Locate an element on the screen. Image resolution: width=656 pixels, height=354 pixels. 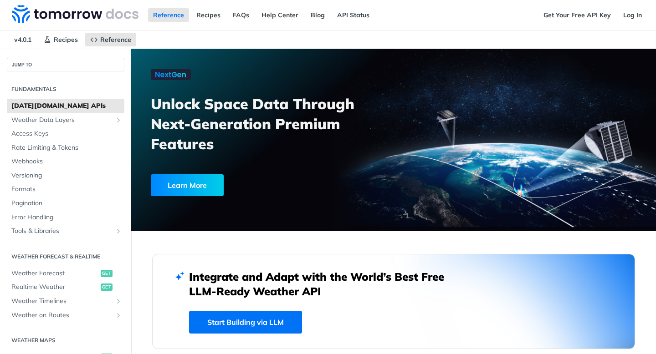
a: Blog is located at coordinates (317, 15).